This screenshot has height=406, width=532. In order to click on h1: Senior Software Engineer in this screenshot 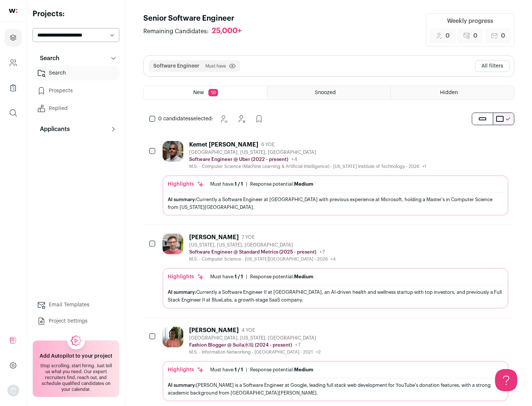, I will do `click(196, 18)`.